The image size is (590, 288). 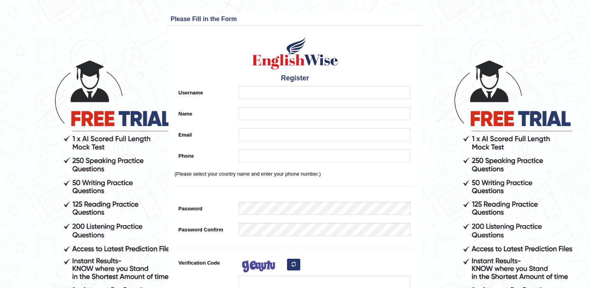 I want to click on label: Password Confirm, so click(x=205, y=228).